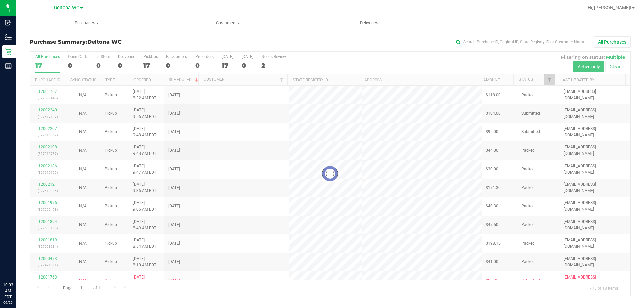  Describe the element at coordinates (9, 52) in the screenshot. I see `inline-svg: Retail` at that location.